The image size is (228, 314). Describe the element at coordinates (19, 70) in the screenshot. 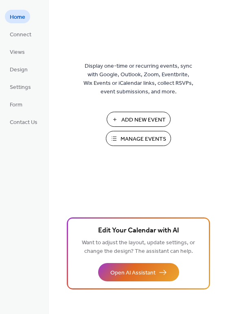

I see `span: Design` at that location.